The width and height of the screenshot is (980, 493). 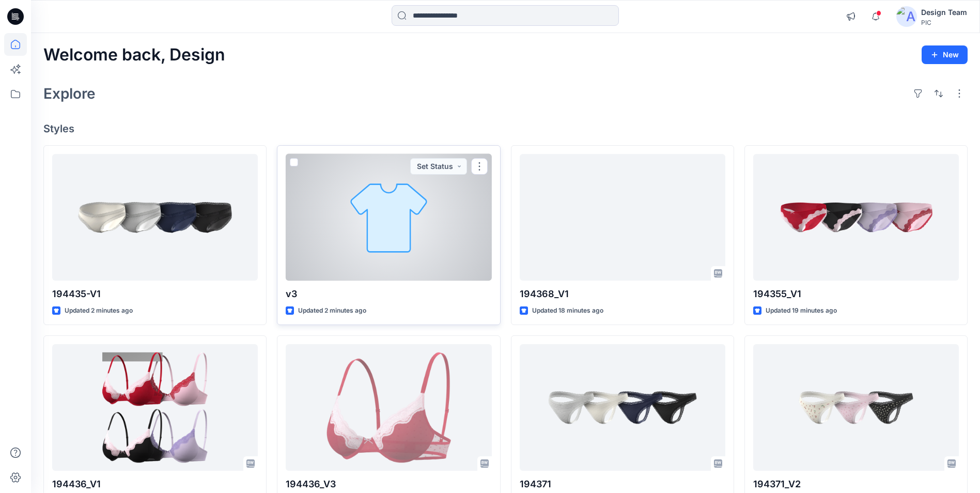 I want to click on a: 194436_V3, so click(x=389, y=407).